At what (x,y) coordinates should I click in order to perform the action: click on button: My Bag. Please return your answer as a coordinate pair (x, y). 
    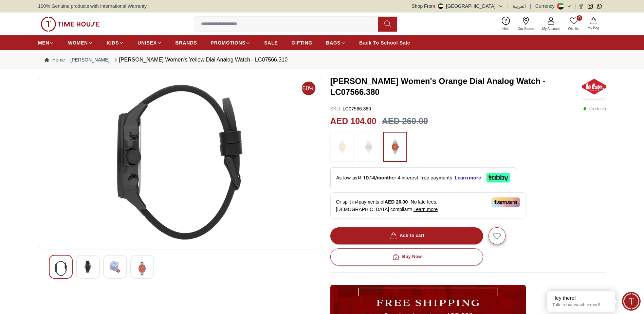
    Looking at the image, I should click on (594, 24).